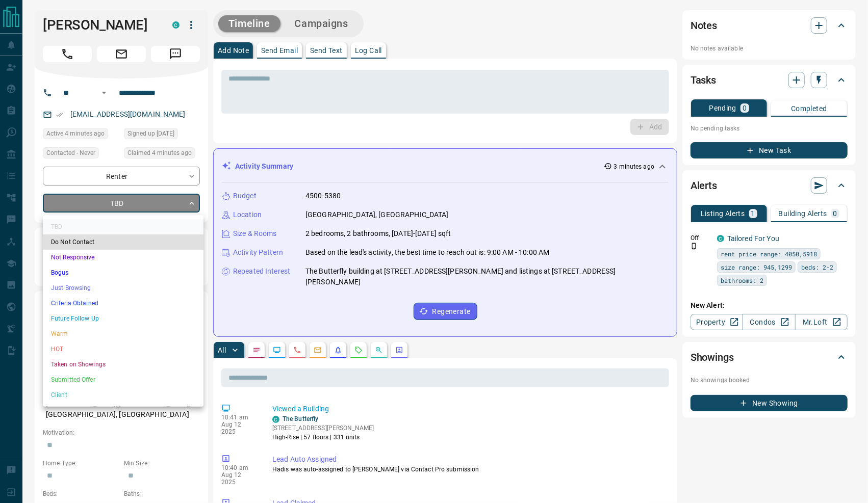 This screenshot has height=503, width=868. I want to click on li: Taken on Showings, so click(123, 365).